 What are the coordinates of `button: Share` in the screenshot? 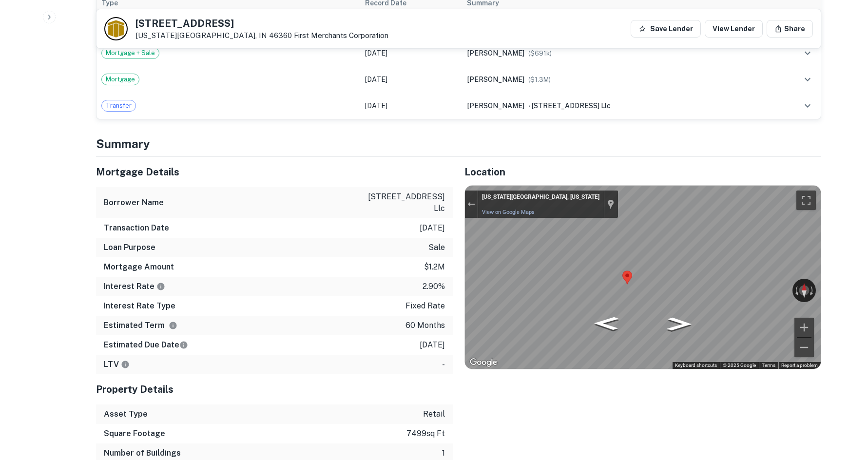 It's located at (789, 29).